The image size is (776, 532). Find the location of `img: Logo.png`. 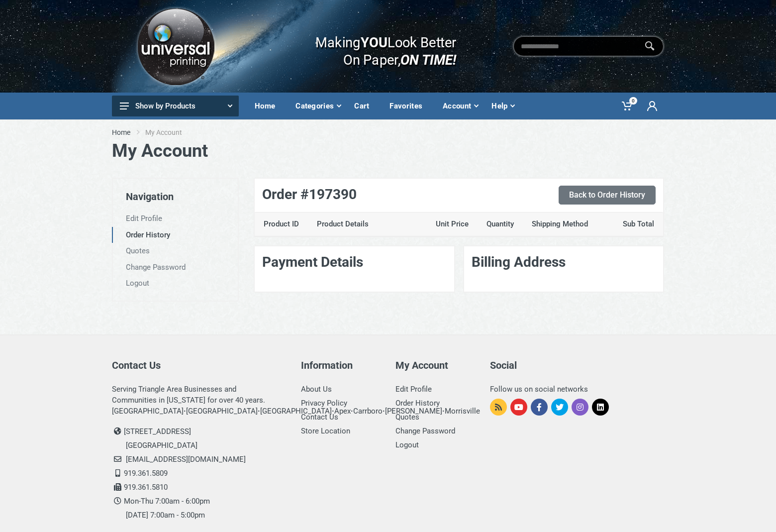

img: Logo.png is located at coordinates (176, 47).